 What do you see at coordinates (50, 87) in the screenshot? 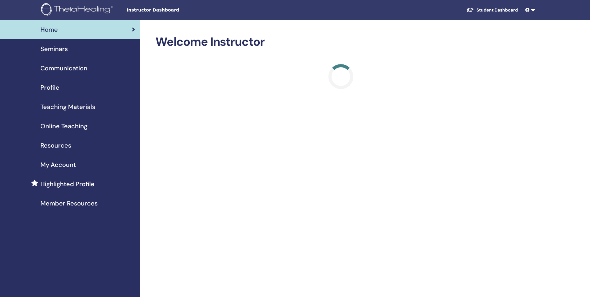
I see `span: Profile` at bounding box center [50, 87].